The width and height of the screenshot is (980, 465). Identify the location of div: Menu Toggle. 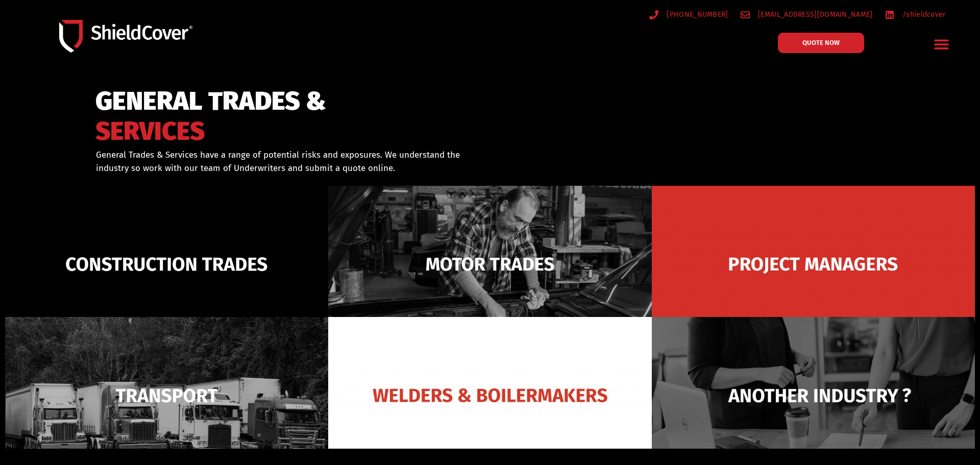
(942, 44).